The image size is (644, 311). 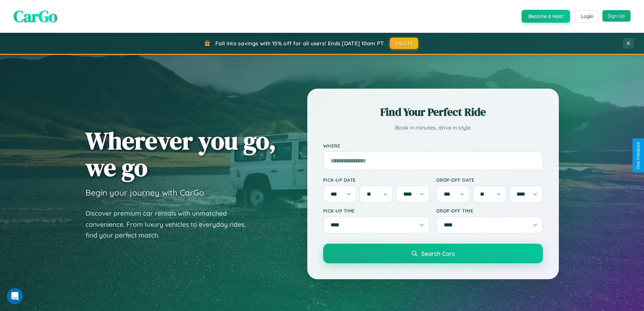 What do you see at coordinates (438, 253) in the screenshot?
I see `span: Search Cars` at bounding box center [438, 253].